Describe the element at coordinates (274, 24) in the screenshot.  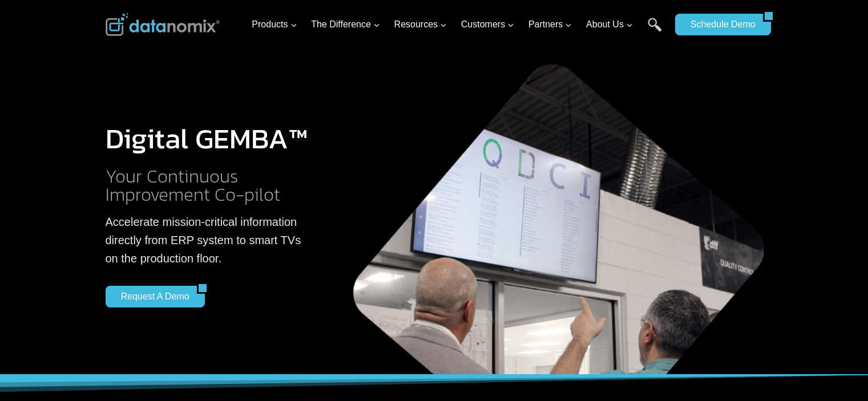
I see `span: Products` at that location.